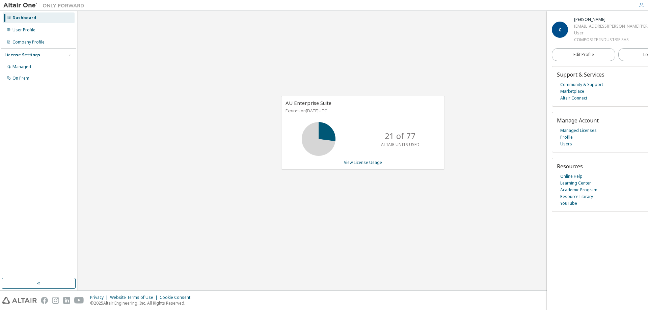  What do you see at coordinates (400, 144) in the screenshot?
I see `p: ALTAIR UNITS USED` at bounding box center [400, 144].